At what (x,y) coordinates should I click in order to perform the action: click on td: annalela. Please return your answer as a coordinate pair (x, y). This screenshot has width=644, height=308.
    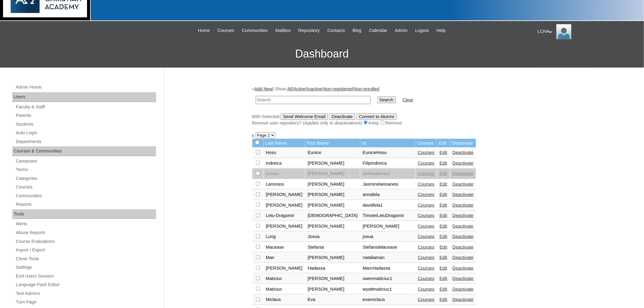
    Looking at the image, I should click on (388, 195).